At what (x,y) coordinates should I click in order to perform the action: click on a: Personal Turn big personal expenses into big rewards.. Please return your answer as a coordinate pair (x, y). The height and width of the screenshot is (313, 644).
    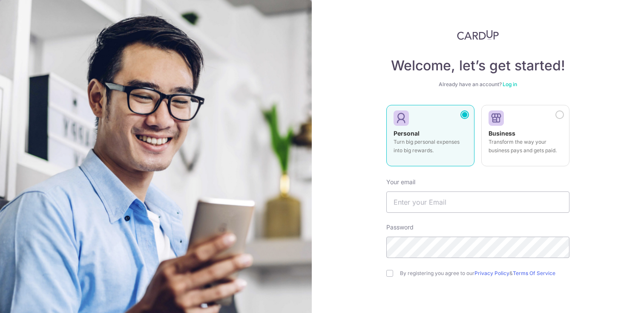
    Looking at the image, I should click on (430, 138).